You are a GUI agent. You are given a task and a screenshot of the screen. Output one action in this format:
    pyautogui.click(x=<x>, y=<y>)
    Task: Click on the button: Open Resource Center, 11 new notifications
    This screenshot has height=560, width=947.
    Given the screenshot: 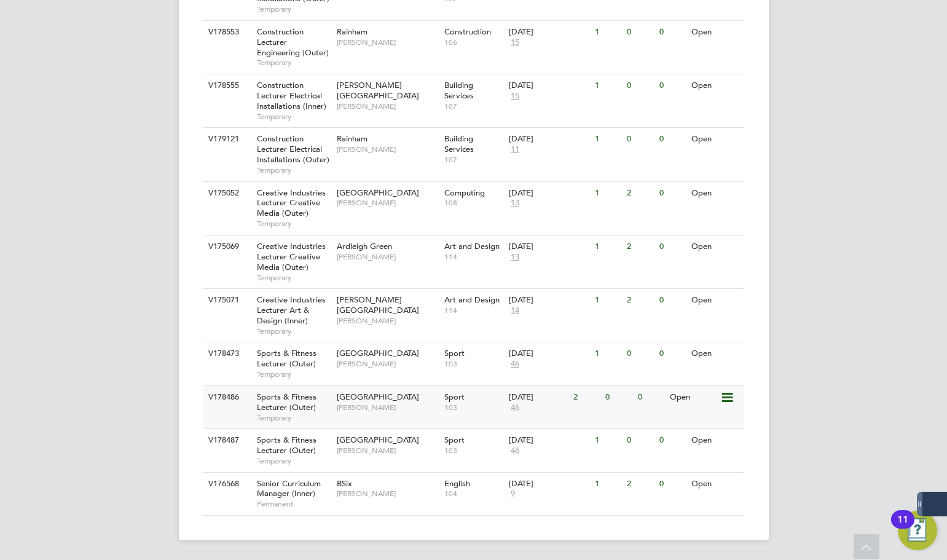 What is the action you would take?
    pyautogui.click(x=918, y=531)
    